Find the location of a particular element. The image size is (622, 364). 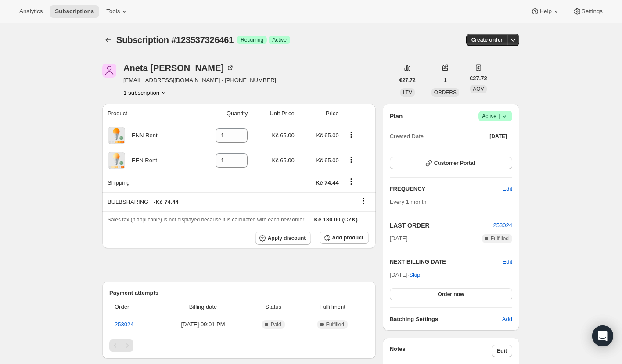

span: Tools is located at coordinates (113, 11).